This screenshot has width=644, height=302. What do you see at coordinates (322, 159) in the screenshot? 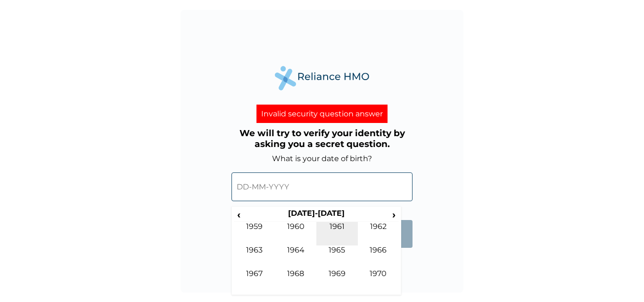
I see `label: What is your date of birth?` at bounding box center [322, 159].